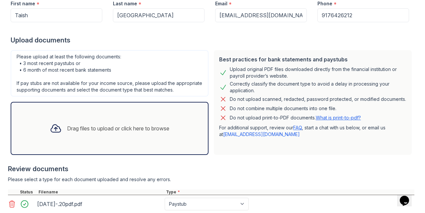  What do you see at coordinates (101, 192) in the screenshot?
I see `div: Filename` at bounding box center [101, 192].